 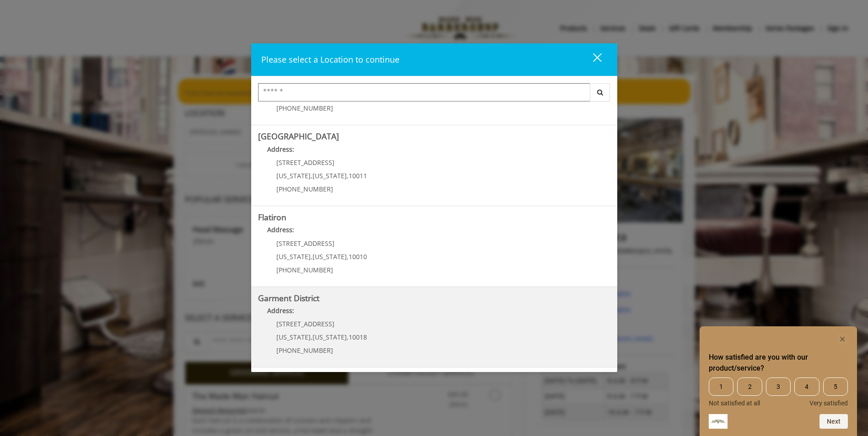 What do you see at coordinates (600, 92) in the screenshot?
I see `i: Search button` at bounding box center [600, 92].